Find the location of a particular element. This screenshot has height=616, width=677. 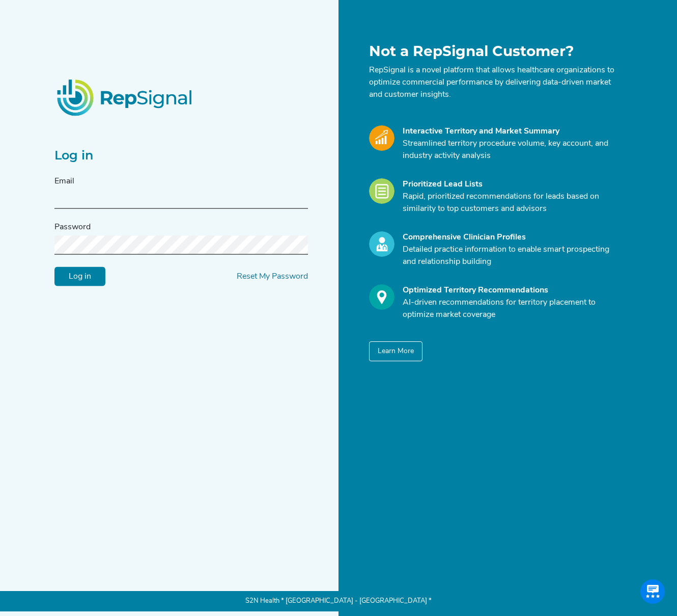

label: Password is located at coordinates (72, 227).